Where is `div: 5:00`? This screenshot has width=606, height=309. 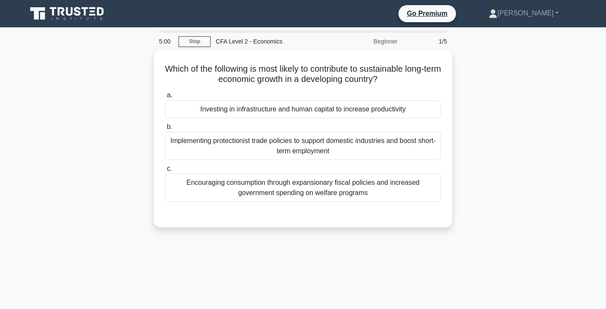
div: 5:00 is located at coordinates (166, 41).